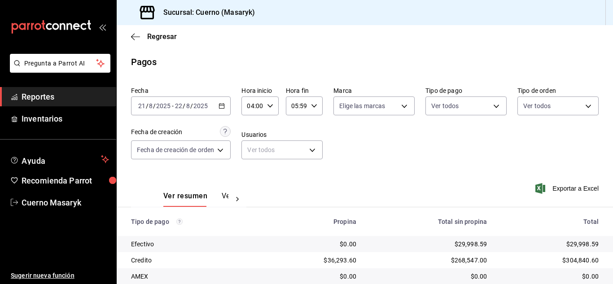 Image resolution: width=613 pixels, height=284 pixels. What do you see at coordinates (549, 260) in the screenshot?
I see `div: $304,840.60` at bounding box center [549, 260].